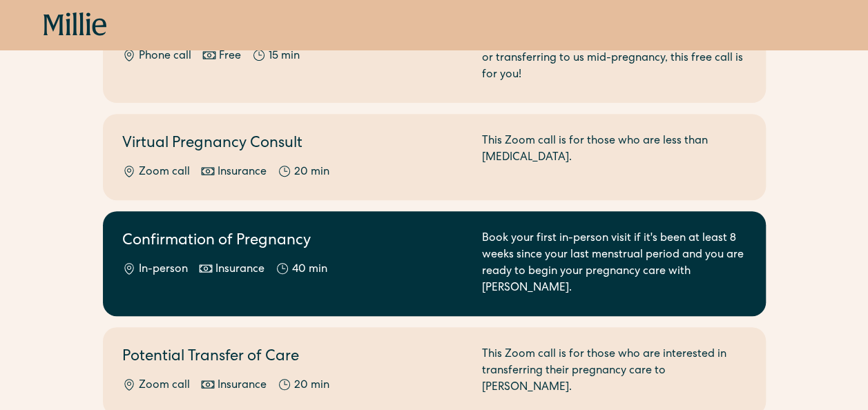  I want to click on div: This Zoom call is for those who are interested in transferring their pregnancy care to [PERSON_NA..., so click(614, 371).